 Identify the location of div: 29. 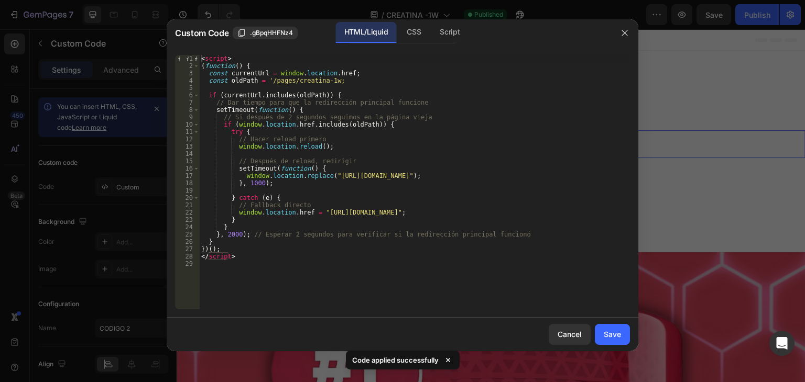
(187, 264).